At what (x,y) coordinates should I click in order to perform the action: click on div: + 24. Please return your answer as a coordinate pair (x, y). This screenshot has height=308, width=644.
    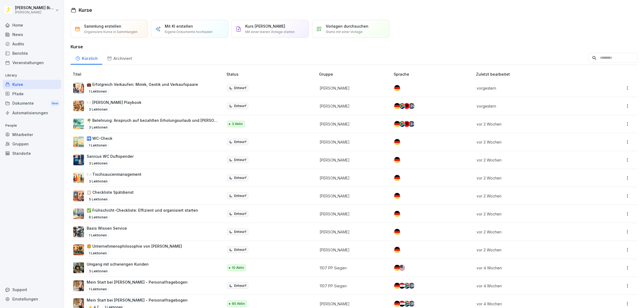
    Looking at the image, I should click on (412, 124).